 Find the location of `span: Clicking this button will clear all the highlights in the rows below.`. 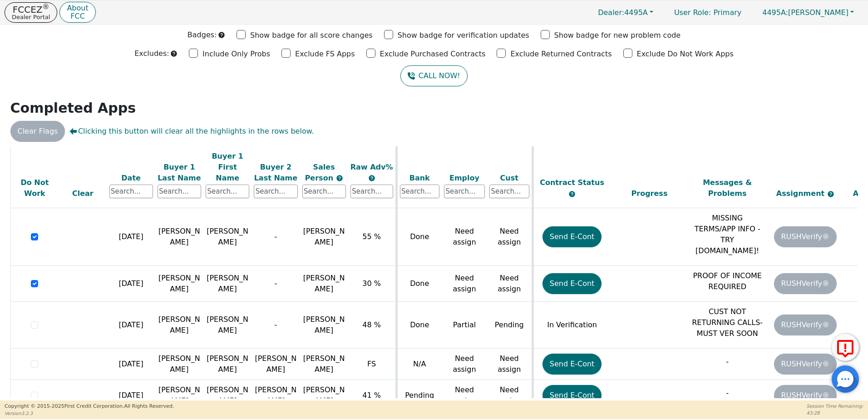

span: Clicking this button will clear all the highlights in the rows below. is located at coordinates (191, 132).